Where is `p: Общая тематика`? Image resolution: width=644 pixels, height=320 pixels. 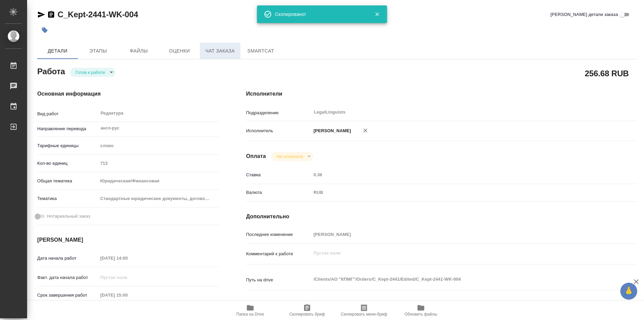 p: Общая тематика is located at coordinates (68, 181).